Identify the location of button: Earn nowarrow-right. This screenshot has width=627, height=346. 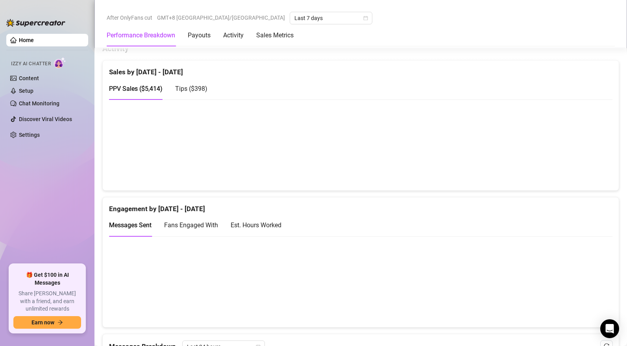
(47, 323).